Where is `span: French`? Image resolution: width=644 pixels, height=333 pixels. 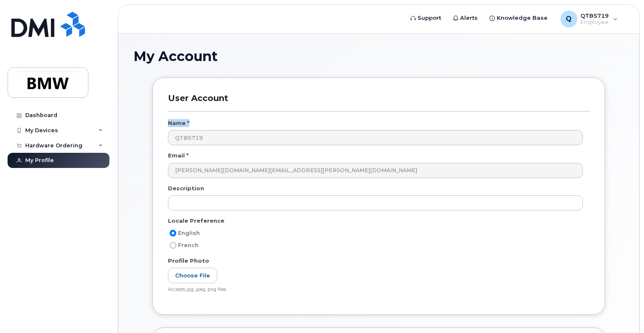
span: French is located at coordinates (188, 245).